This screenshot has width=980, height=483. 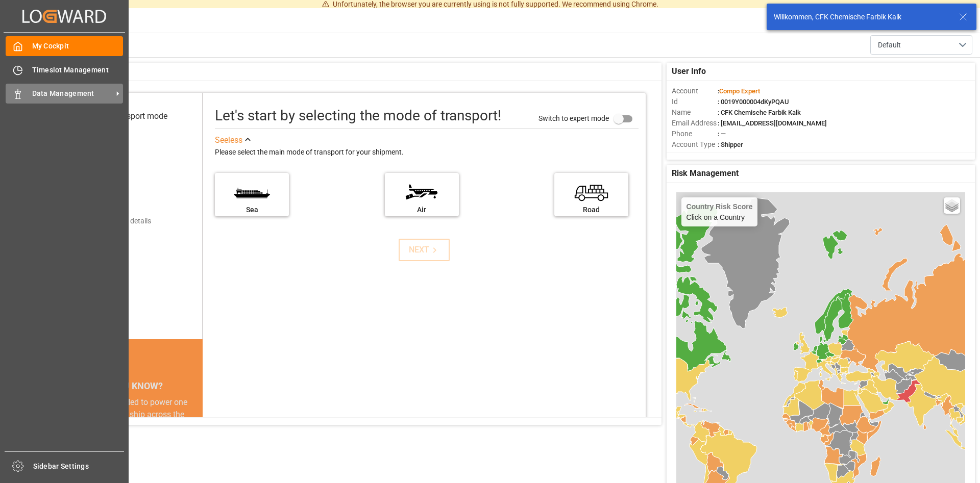 What do you see at coordinates (689, 71) in the screenshot?
I see `span: User Info` at bounding box center [689, 71].